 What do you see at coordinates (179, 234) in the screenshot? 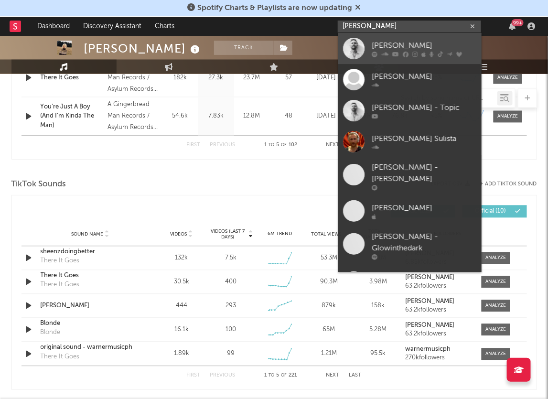
I see `span: Videos` at bounding box center [179, 234].